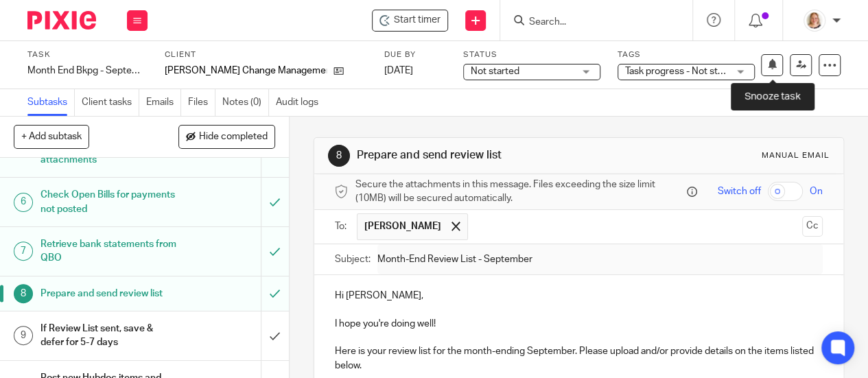 The height and width of the screenshot is (378, 868). What do you see at coordinates (87, 55) in the screenshot?
I see `label: Task` at bounding box center [87, 55].